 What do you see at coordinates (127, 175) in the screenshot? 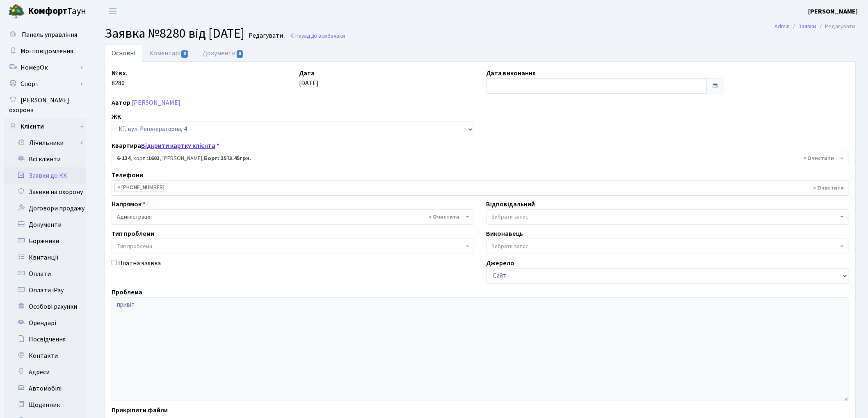
I see `label: Телефони` at bounding box center [127, 175].